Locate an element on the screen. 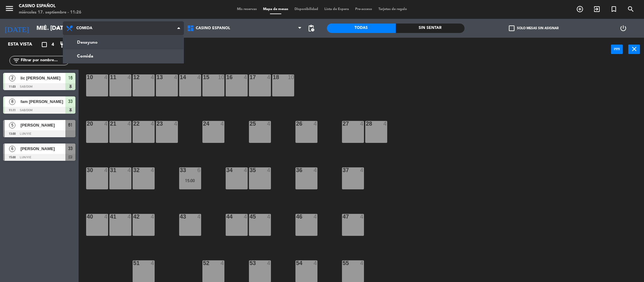 This screenshot has width=644, height=282. i: search is located at coordinates (631, 9).